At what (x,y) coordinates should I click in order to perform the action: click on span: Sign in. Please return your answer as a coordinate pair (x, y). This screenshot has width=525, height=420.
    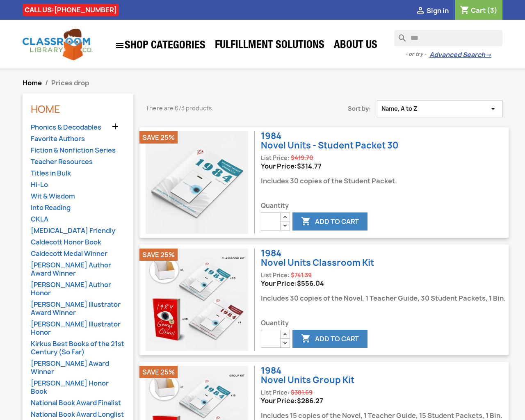
    Looking at the image, I should click on (438, 10).